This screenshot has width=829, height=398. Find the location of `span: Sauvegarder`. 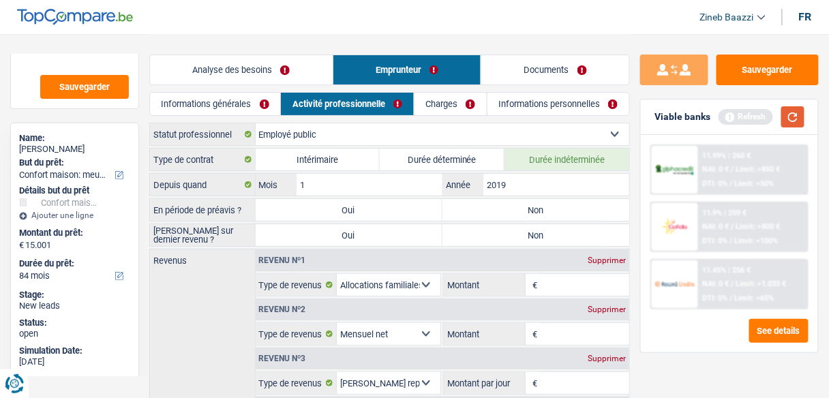

span: Sauvegarder is located at coordinates (85, 87).